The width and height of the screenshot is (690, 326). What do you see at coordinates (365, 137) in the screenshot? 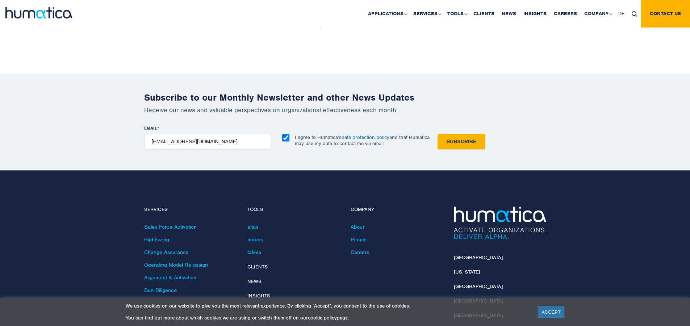
I see `a: data protection policy` at bounding box center [365, 137].